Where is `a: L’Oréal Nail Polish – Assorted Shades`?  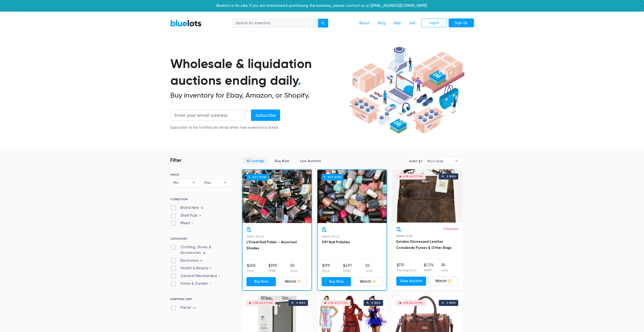 a: L’Oréal Nail Polish – Assorted Shades is located at coordinates (271, 245).